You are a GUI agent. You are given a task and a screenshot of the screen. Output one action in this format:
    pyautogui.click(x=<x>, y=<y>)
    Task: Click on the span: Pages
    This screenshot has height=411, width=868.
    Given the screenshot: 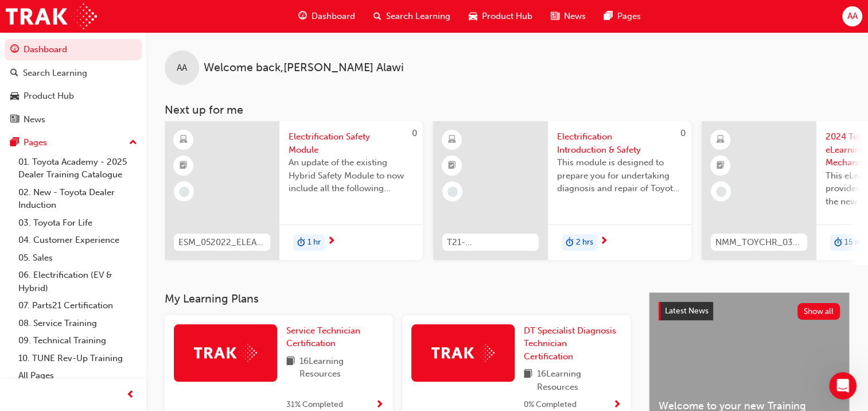 What is the action you would take?
    pyautogui.click(x=629, y=16)
    